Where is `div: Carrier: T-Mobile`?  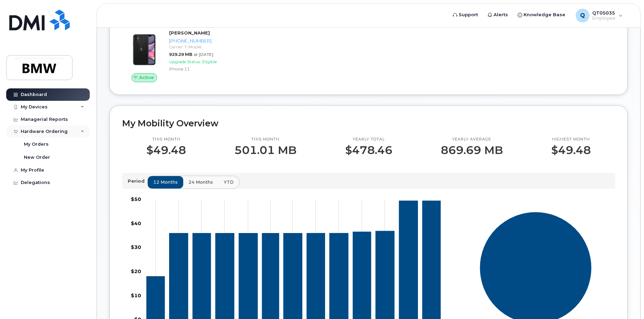
div: Carrier: T-Mobile is located at coordinates (203, 46).